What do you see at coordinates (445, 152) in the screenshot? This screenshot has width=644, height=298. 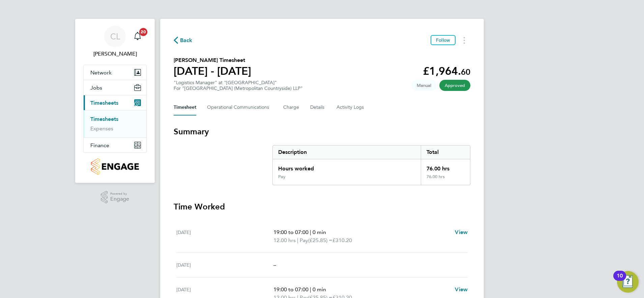 I see `div: Total` at bounding box center [445, 152].